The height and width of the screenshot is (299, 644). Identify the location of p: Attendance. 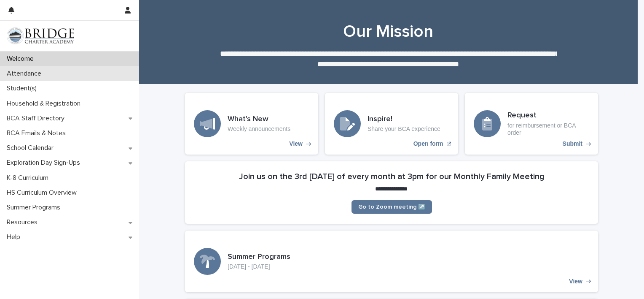
(26, 74).